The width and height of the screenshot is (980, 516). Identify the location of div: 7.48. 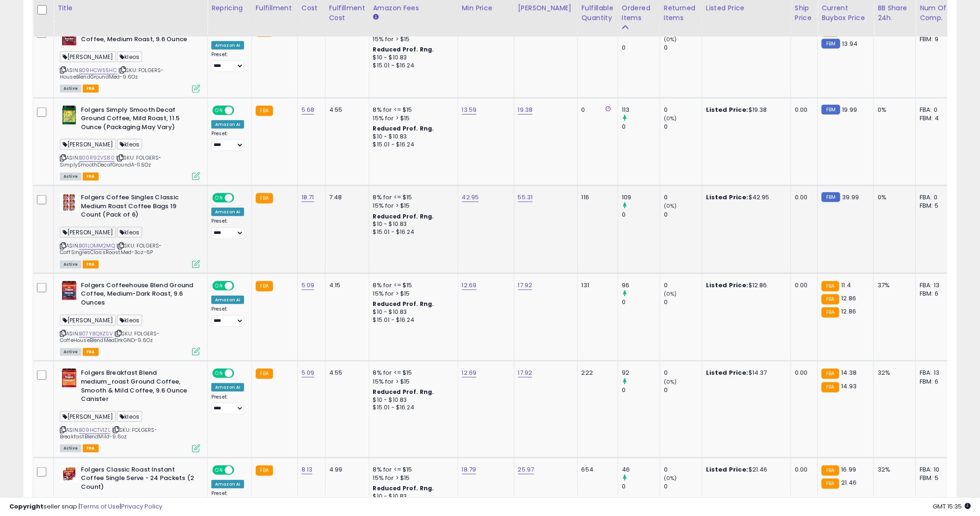
(346, 198).